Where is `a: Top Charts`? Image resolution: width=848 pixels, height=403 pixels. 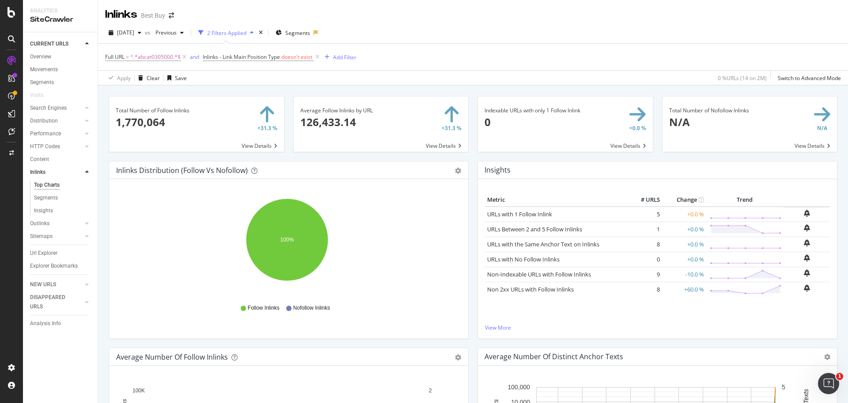 a: Top Charts is located at coordinates (63, 185).